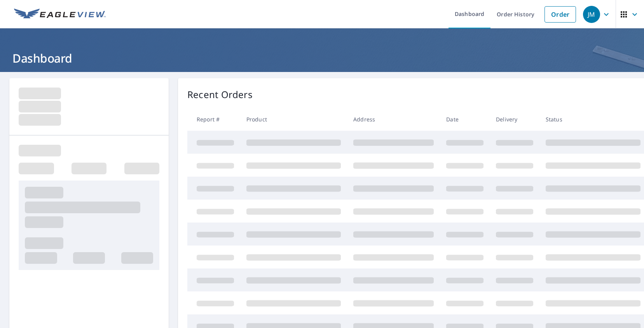 This screenshot has height=328, width=644. What do you see at coordinates (60, 15) in the screenshot?
I see `img: EV Logo` at bounding box center [60, 15].